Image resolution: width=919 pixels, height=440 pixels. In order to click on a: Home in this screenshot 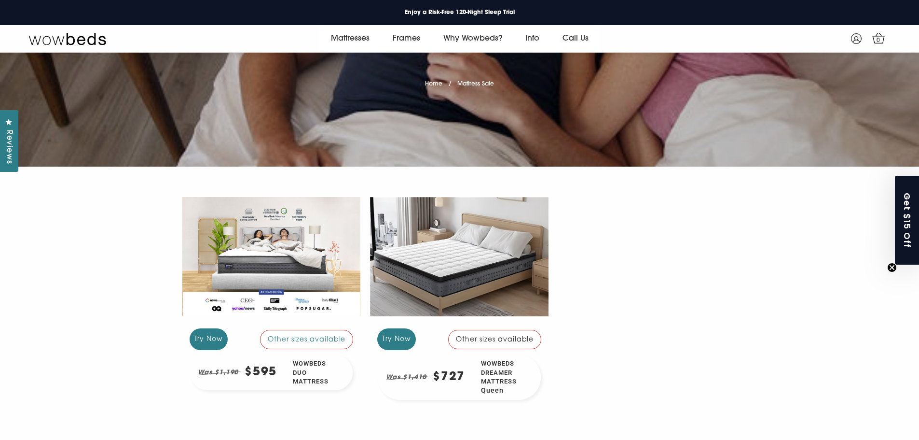, I will do `click(434, 84)`.